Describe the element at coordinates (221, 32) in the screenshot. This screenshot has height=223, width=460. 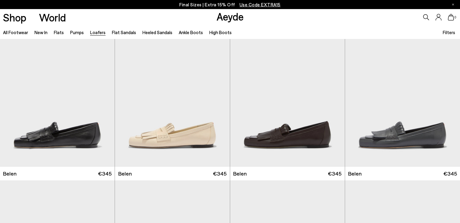
I see `a: High Boots` at that location.